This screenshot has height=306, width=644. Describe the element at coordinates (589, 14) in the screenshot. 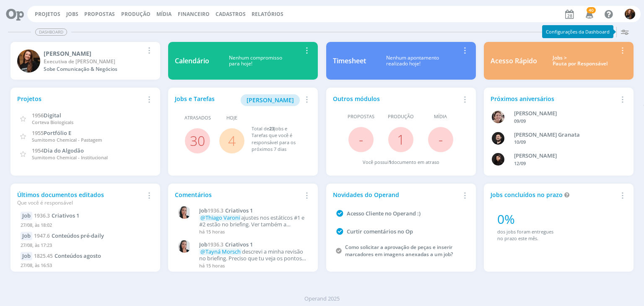

I see `button: 40` at that location.